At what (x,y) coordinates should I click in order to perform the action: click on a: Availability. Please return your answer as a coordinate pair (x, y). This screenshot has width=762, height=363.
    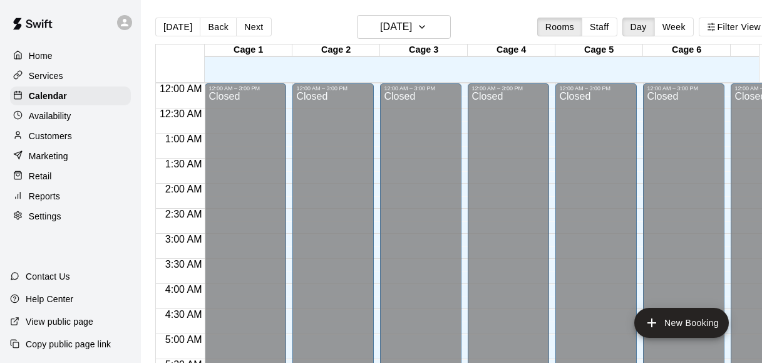
    Looking at the image, I should click on (70, 116).